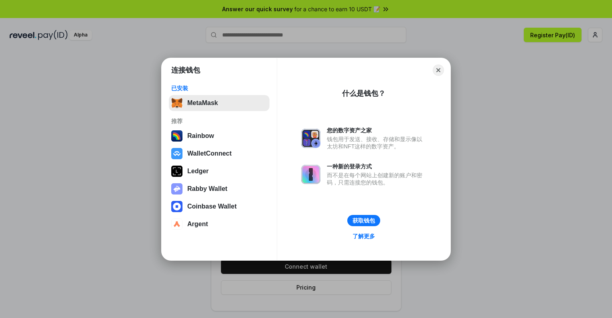 The height and width of the screenshot is (318, 612). I want to click on button: MetaMask, so click(219, 103).